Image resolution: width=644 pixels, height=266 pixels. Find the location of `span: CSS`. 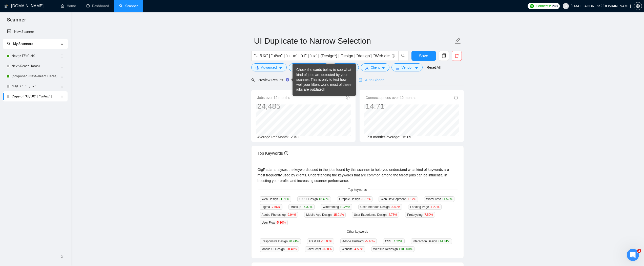

span: CSS is located at coordinates (393, 241).